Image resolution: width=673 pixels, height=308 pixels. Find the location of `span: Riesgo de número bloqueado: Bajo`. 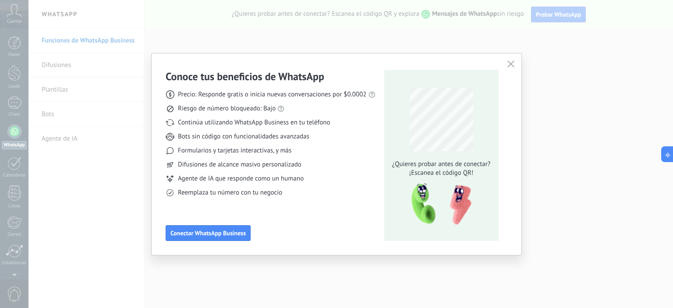

span: Riesgo de número bloqueado: Bajo is located at coordinates (226, 109).